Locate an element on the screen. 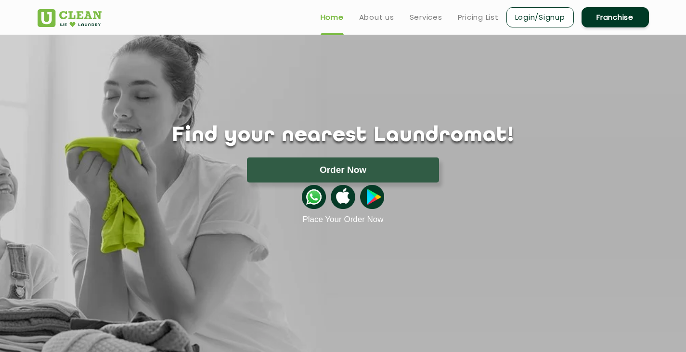  img: whatsappicon.png is located at coordinates (314, 197).